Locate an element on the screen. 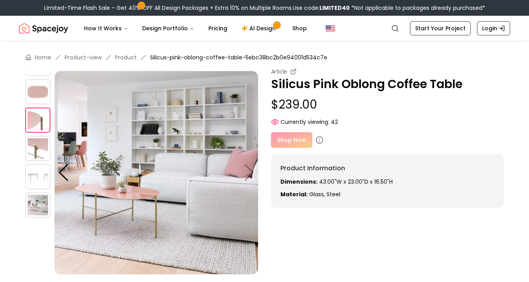 The width and height of the screenshot is (529, 282). span: 42 is located at coordinates (334, 122).